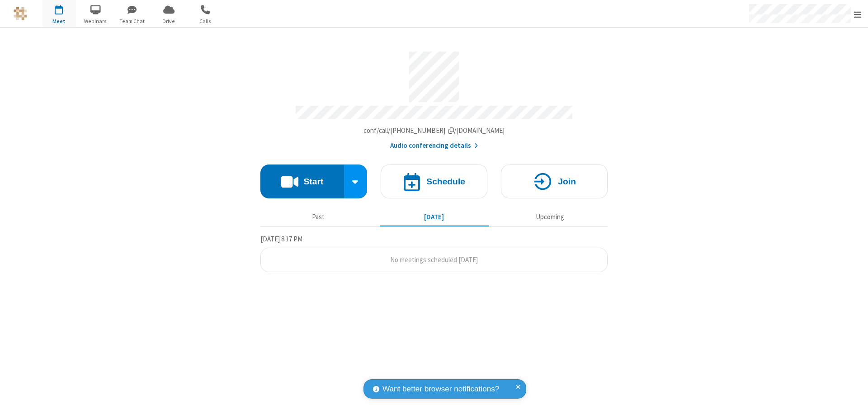 The image size is (868, 414). I want to click on button: Start, so click(302, 182).